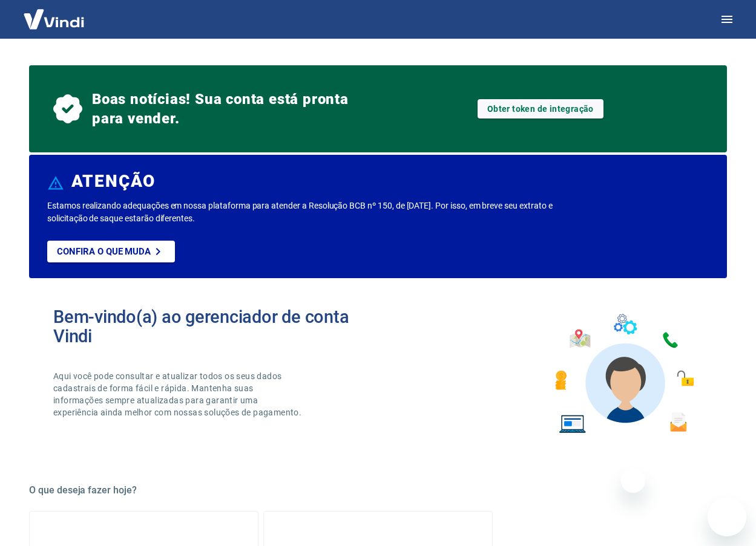 The width and height of the screenshot is (756, 546). Describe the element at coordinates (111, 251) in the screenshot. I see `a: Confira o que muda` at that location.